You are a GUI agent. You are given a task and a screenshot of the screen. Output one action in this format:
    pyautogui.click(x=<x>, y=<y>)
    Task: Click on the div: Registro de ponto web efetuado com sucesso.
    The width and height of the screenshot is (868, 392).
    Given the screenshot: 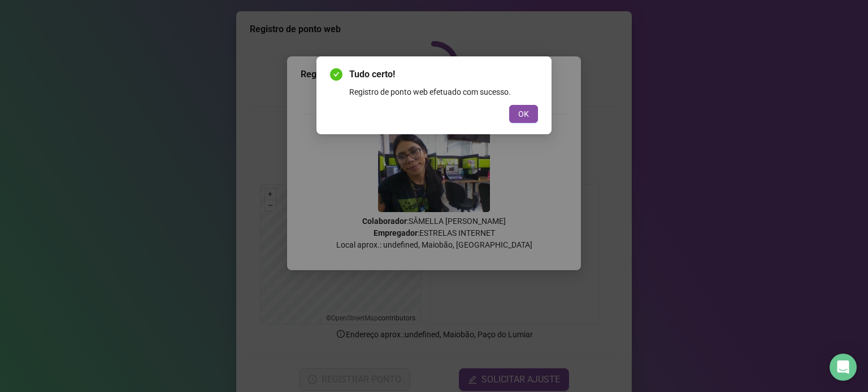 What is the action you would take?
    pyautogui.click(x=444, y=92)
    